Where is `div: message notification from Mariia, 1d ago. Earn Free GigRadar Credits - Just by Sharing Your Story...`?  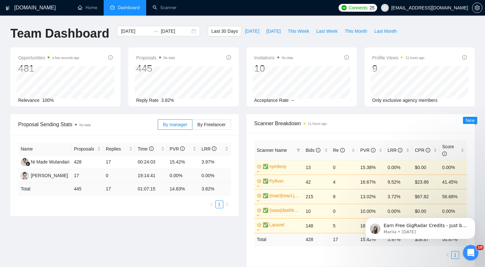
div: message notification from Mariia, 1d ago. Earn Free GigRadar Credits - Just by Sharing Your Story... is located at coordinates (65, 24).